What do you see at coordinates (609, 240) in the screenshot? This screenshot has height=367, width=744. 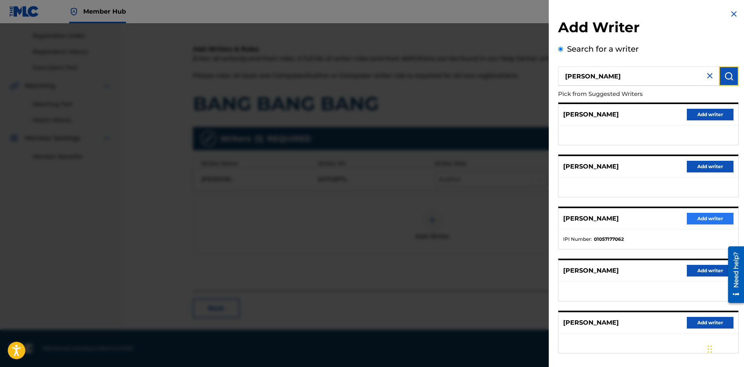 I see `strong: 01057177062` at bounding box center [609, 240].